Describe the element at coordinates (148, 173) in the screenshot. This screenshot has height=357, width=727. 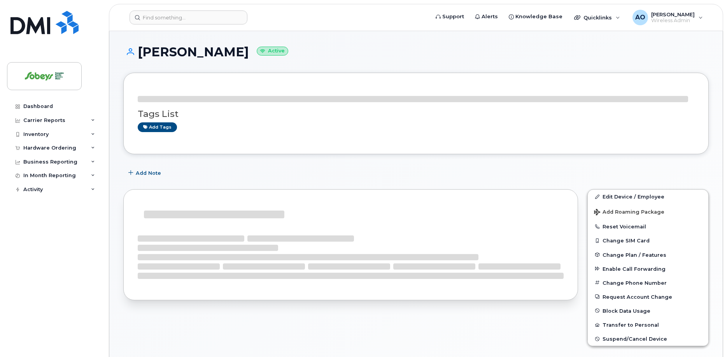
I see `span: Add Note` at that location.